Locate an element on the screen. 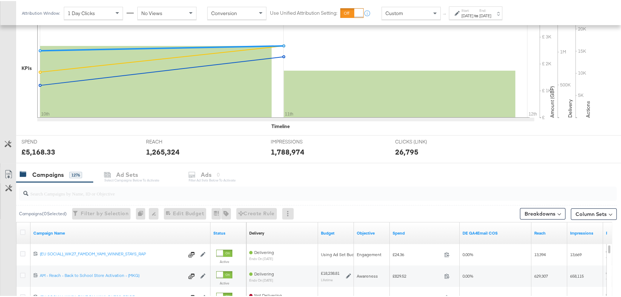 The width and height of the screenshot is (621, 297). span: 658,115 is located at coordinates (577, 274).